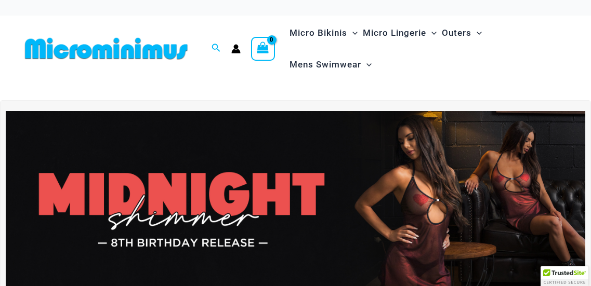 The height and width of the screenshot is (286, 591). What do you see at coordinates (236, 49) in the screenshot?
I see `a: Account icon link` at bounding box center [236, 49].